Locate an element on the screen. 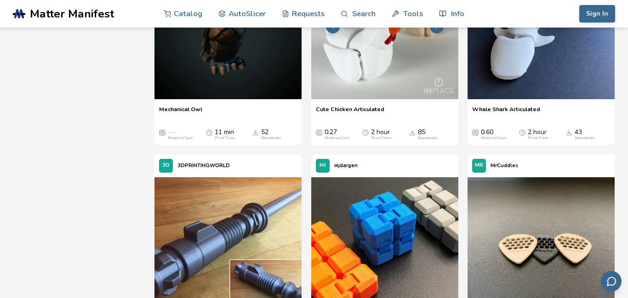 This screenshot has width=628, height=298. p: 3DPRINTINGWORLD is located at coordinates (204, 165).